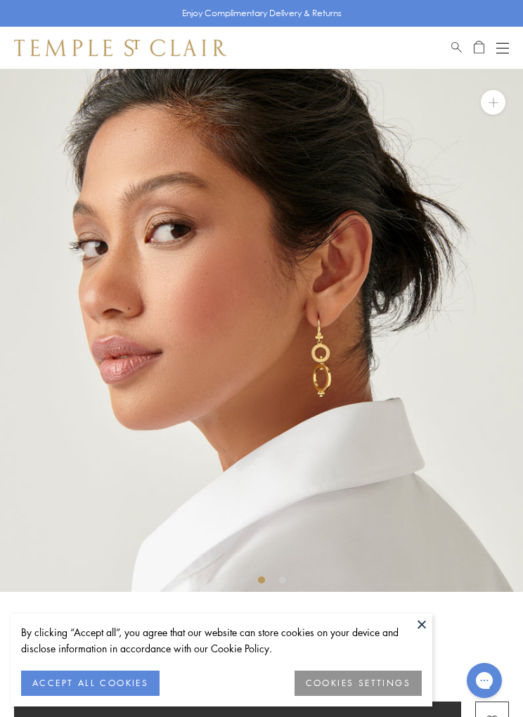 Image resolution: width=523 pixels, height=717 pixels. I want to click on img: Temple St. Clair, so click(120, 48).